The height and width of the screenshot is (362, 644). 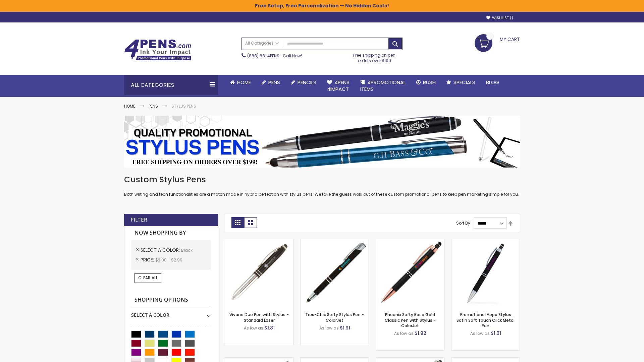 I want to click on strong: Filter, so click(x=139, y=220).